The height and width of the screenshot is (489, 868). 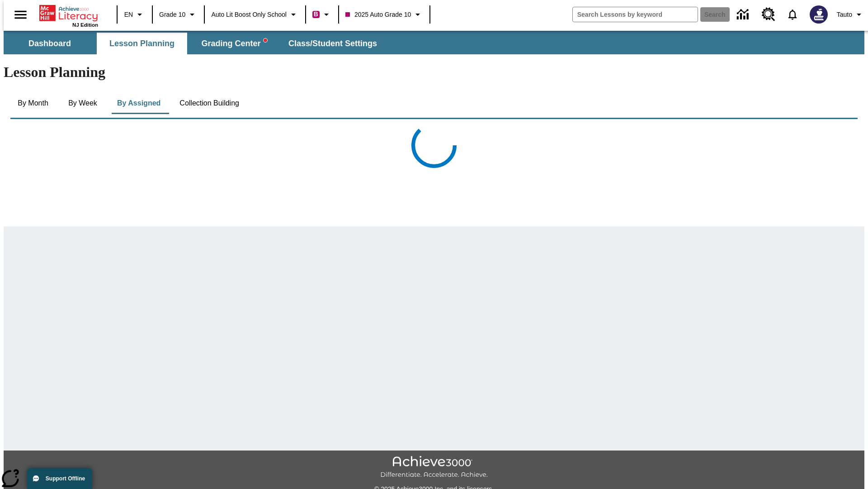 What do you see at coordinates (50, 44) in the screenshot?
I see `span: Dashboard` at bounding box center [50, 44].